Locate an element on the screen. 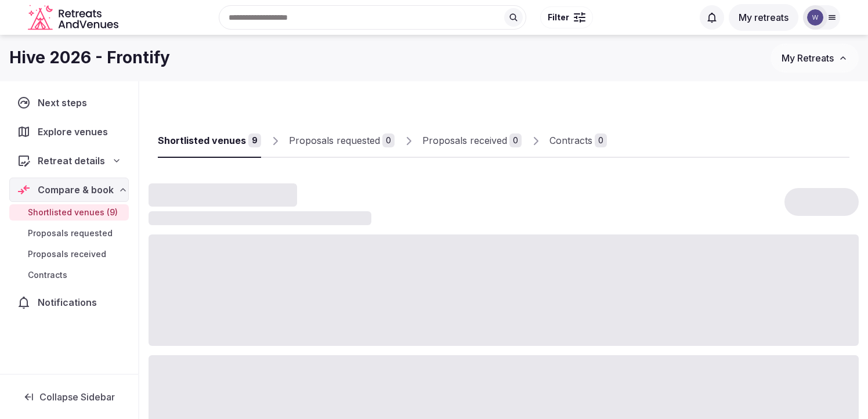 The image size is (868, 419). button: My Retreats is located at coordinates (815, 58).